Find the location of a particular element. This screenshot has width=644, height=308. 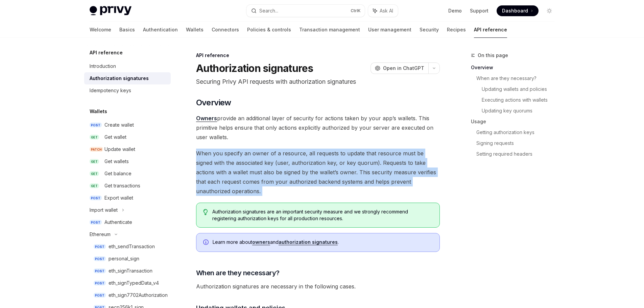

div: Get balance is located at coordinates (118, 173).